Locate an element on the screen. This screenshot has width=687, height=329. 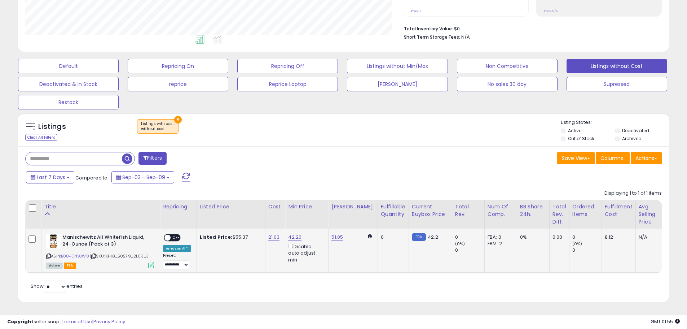
div: FBA: 0 is located at coordinates (500, 237).